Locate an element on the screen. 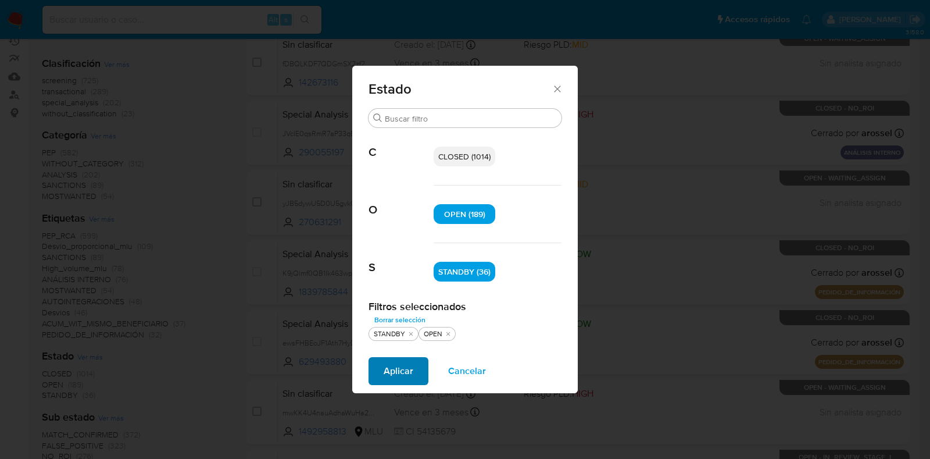 The image size is (930, 459). span: S is located at coordinates (401, 259).